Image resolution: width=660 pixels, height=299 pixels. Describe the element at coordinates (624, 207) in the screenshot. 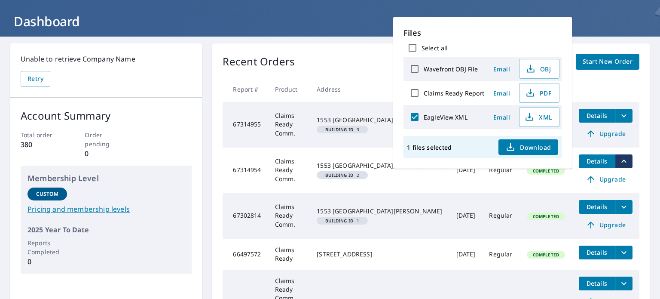

I see `button: filesDropdownBtn-67302814` at that location.